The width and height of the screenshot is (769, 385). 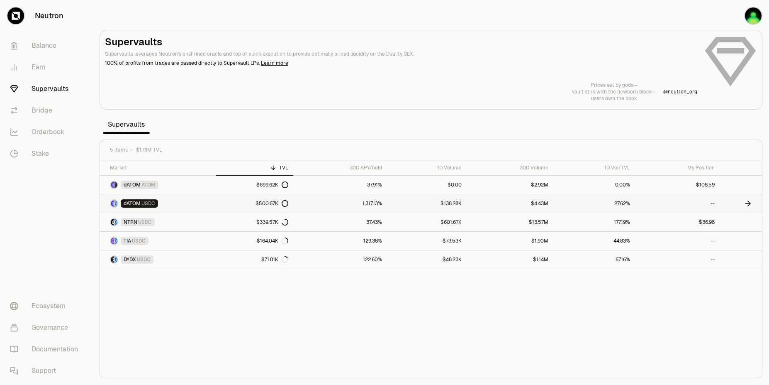 I want to click on a: $4.43M, so click(x=510, y=203).